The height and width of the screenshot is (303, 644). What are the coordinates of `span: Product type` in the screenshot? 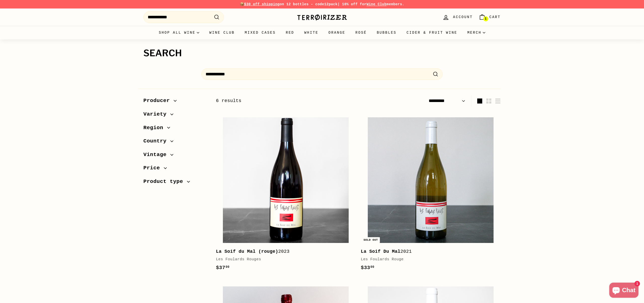 It's located at (165, 182).